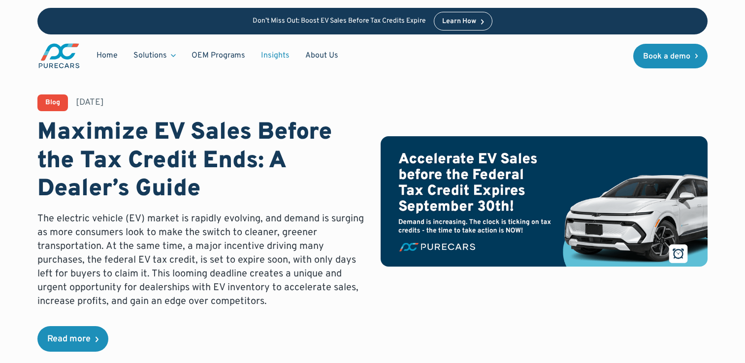 This screenshot has height=363, width=745. Describe the element at coordinates (59, 56) in the screenshot. I see `a: main` at that location.